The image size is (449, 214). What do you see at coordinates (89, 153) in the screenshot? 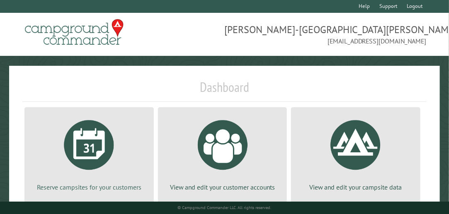
I see `a: Reserve campsites for your customers` at bounding box center [89, 153].